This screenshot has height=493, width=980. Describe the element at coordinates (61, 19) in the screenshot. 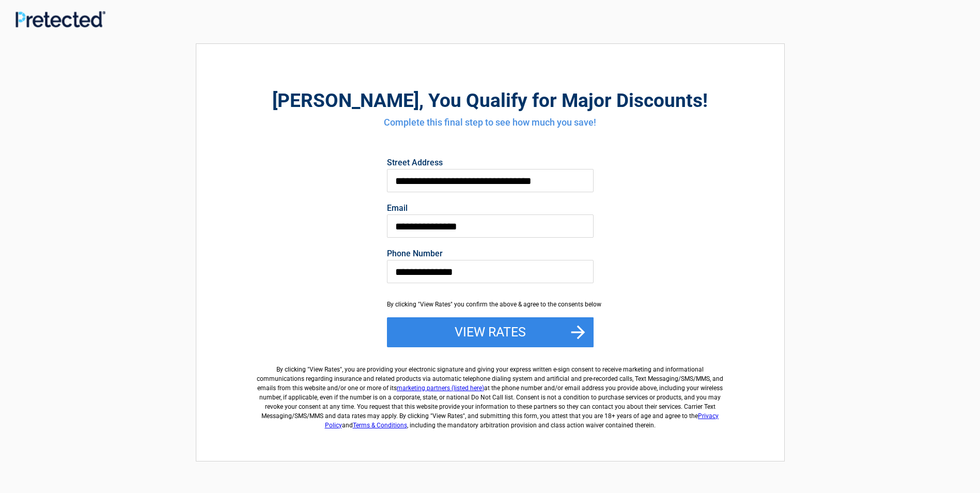

I see `img: Main Logo` at that location.